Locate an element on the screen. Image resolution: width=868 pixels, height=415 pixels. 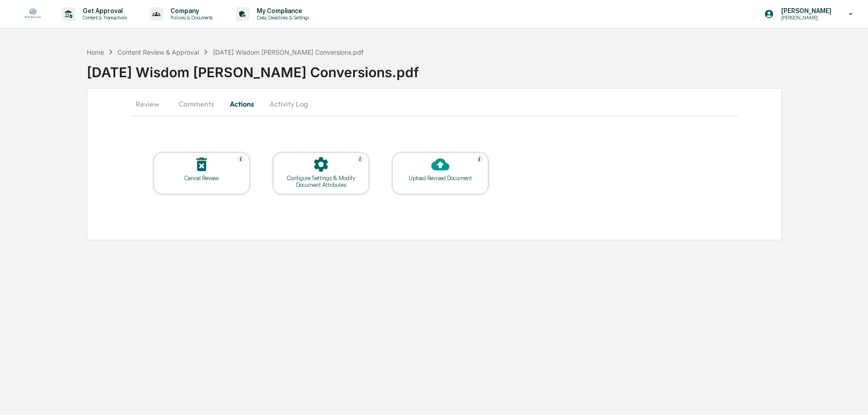
p: Policies & Documents is located at coordinates (190, 18).